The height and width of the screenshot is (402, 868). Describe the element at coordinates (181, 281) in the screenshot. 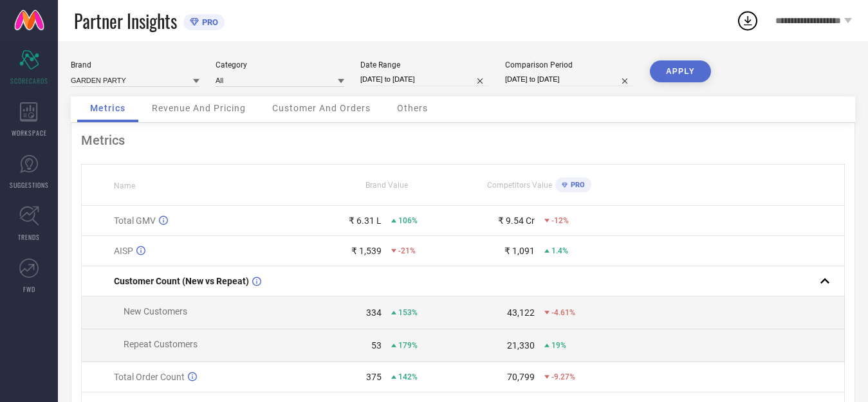

I see `span: Customer Count (New vs Repeat)` at that location.